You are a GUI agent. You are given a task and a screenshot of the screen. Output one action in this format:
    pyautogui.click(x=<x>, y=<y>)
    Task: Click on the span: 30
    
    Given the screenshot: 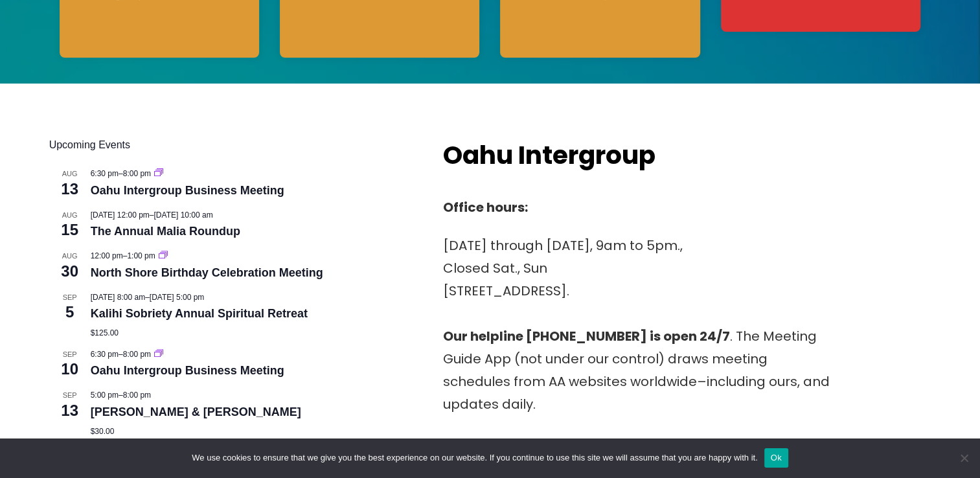 What is the action you would take?
    pyautogui.click(x=70, y=271)
    